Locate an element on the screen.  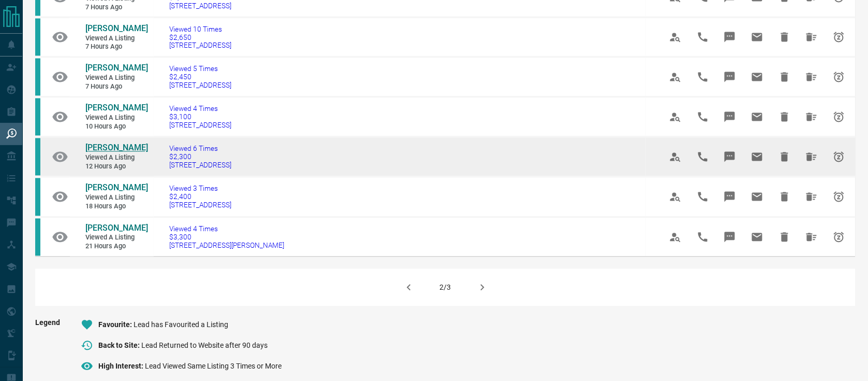
span: $3,100 is located at coordinates (200, 117).